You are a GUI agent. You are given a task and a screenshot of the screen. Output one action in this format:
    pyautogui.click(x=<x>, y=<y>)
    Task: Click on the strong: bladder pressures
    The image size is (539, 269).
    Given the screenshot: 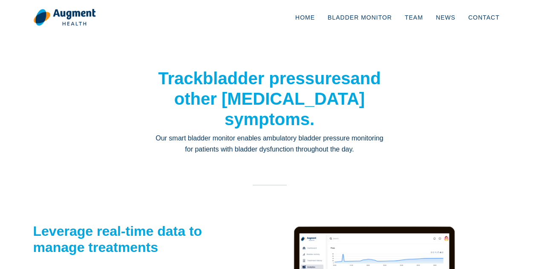 What is the action you would take?
    pyautogui.click(x=276, y=78)
    